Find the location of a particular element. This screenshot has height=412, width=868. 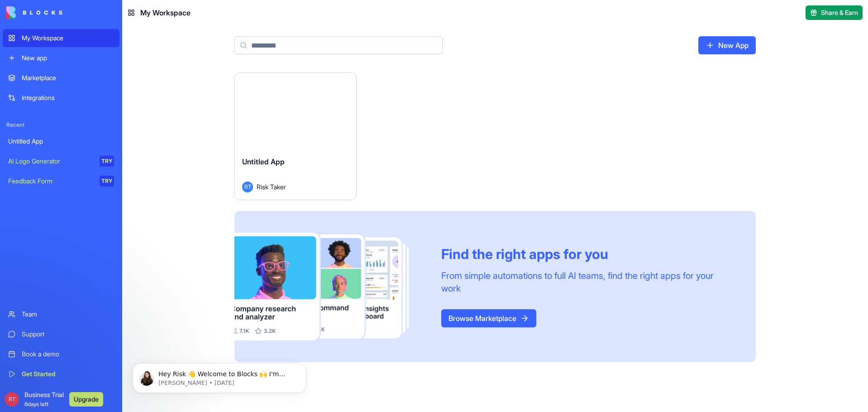

button: Share & Earn is located at coordinates (834, 13).